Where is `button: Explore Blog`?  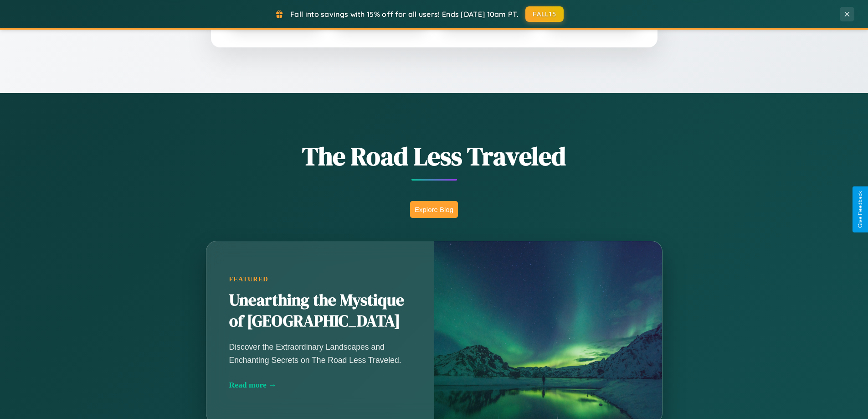 button: Explore Blog is located at coordinates (434, 210).